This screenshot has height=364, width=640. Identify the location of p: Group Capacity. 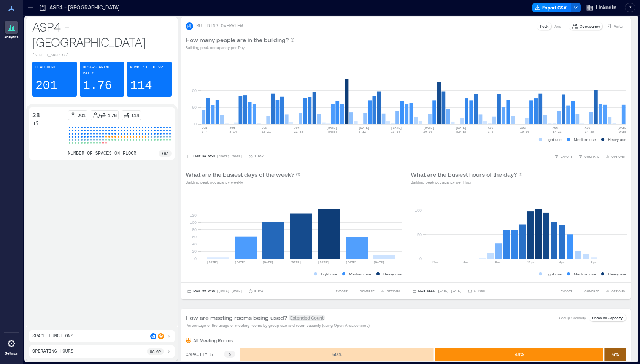
(572, 318).